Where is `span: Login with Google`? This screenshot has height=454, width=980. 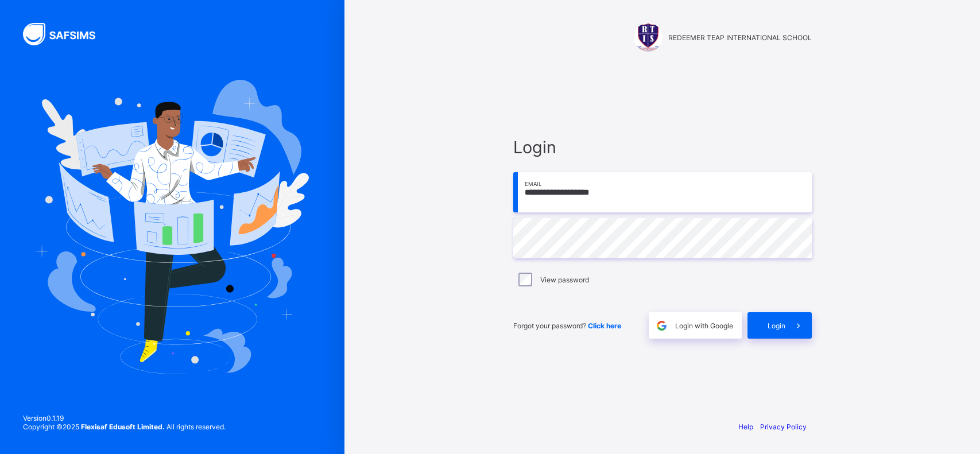 span: Login with Google is located at coordinates (704, 326).